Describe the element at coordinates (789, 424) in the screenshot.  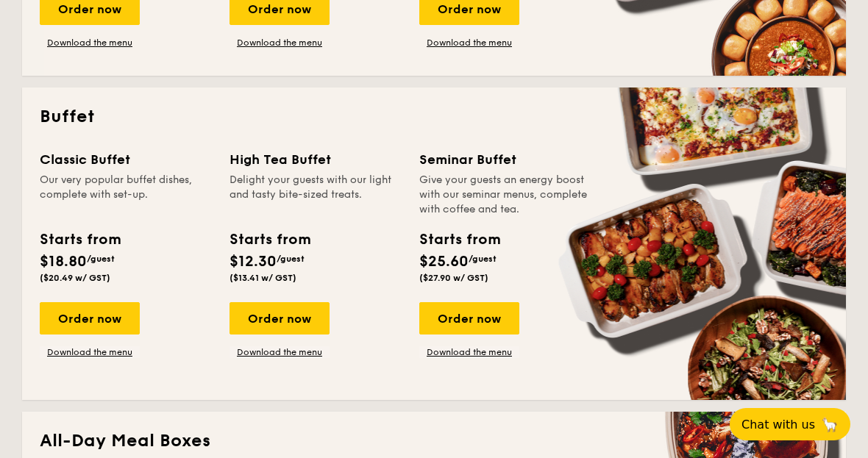
I see `button: Chat with us🦙` at that location.